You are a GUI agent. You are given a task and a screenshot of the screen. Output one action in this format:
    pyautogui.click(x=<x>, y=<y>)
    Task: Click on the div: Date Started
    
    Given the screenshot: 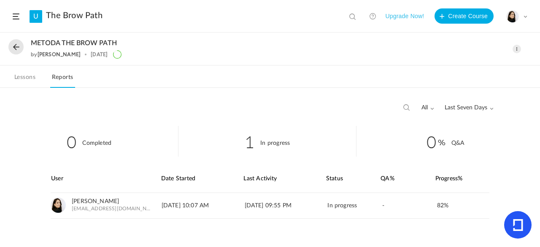 What is the action you would take?
    pyautogui.click(x=202, y=178)
    